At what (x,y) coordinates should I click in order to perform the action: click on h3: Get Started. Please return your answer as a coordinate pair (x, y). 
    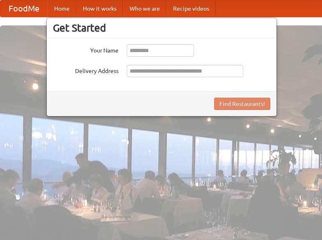
    Looking at the image, I should click on (161, 28).